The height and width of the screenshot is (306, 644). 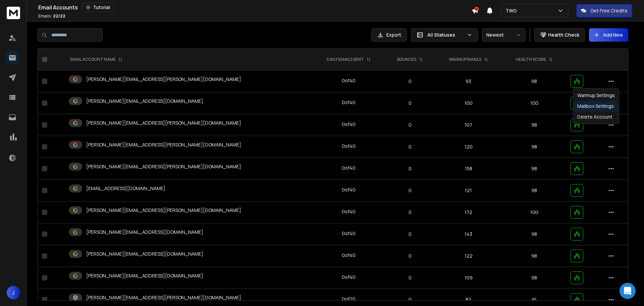 What do you see at coordinates (13, 293) in the screenshot?
I see `span: J` at bounding box center [13, 293].